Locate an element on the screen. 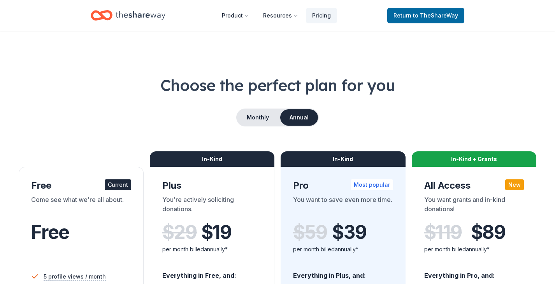  div: Everything in Plus, and: is located at coordinates (343, 273).